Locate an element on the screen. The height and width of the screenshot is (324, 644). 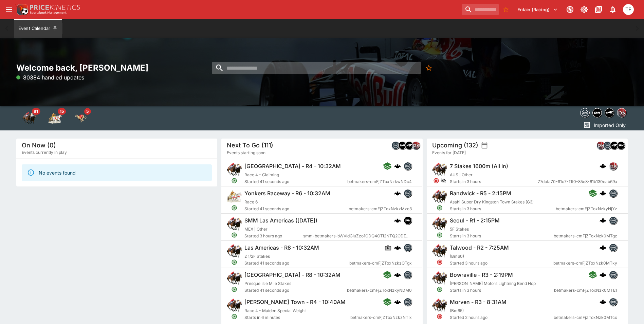
span: (Bm60) is located at coordinates (457, 256).